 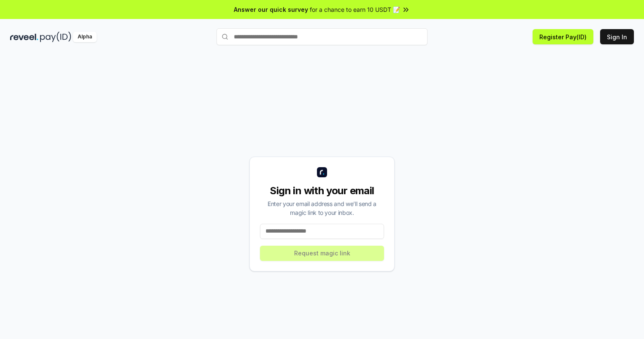 I want to click on button: Register Pay(ID), so click(x=563, y=37).